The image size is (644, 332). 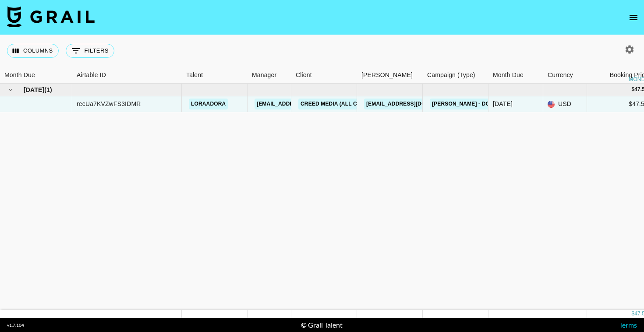 I want to click on div: Sep '25, so click(x=503, y=104).